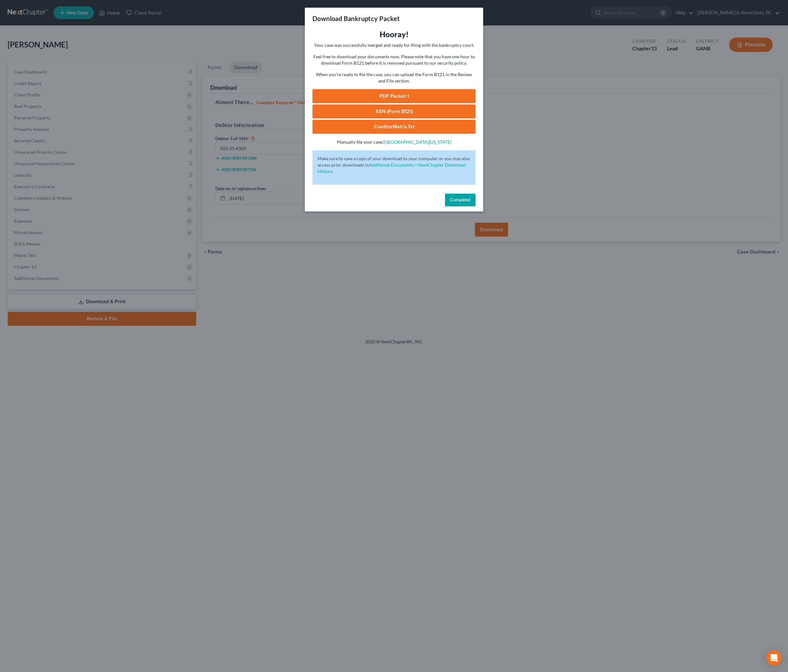  Describe the element at coordinates (394, 60) in the screenshot. I see `p: Feel free to download your documents now. Please note that you have one hour to download Form B12...` at that location.